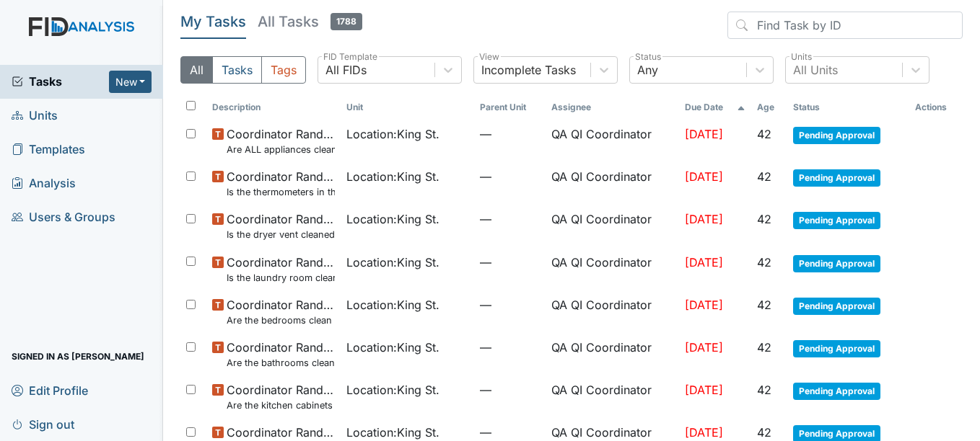 This screenshot has width=980, height=441. Describe the element at coordinates (43, 184) in the screenshot. I see `span: Analysis` at that location.